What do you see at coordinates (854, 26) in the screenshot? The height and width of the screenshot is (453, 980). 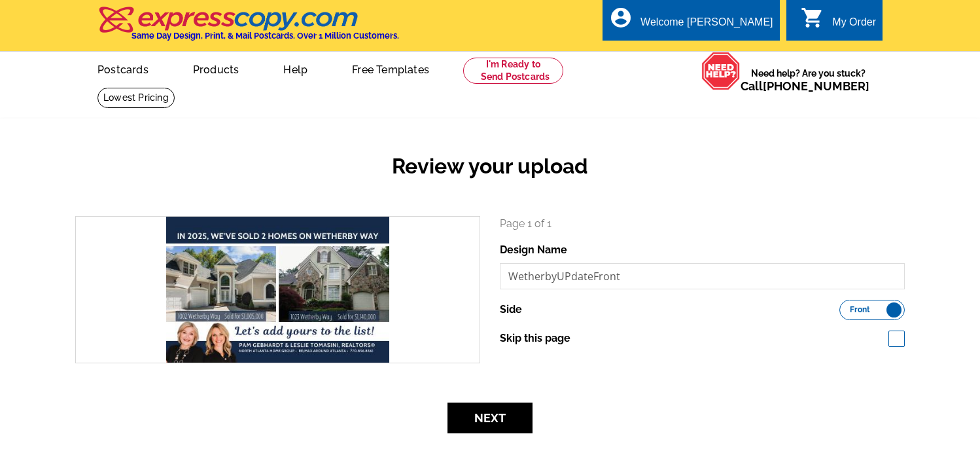 I see `div: My Order` at bounding box center [854, 26].